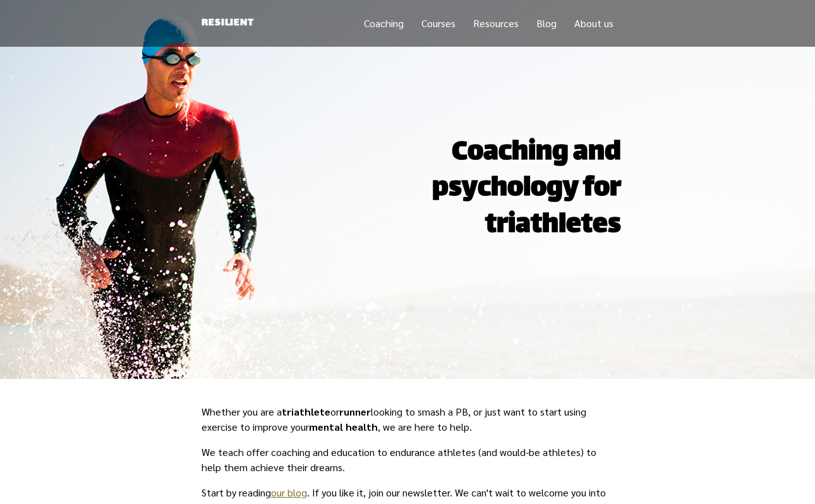  I want to click on strong: mental health, so click(343, 427).